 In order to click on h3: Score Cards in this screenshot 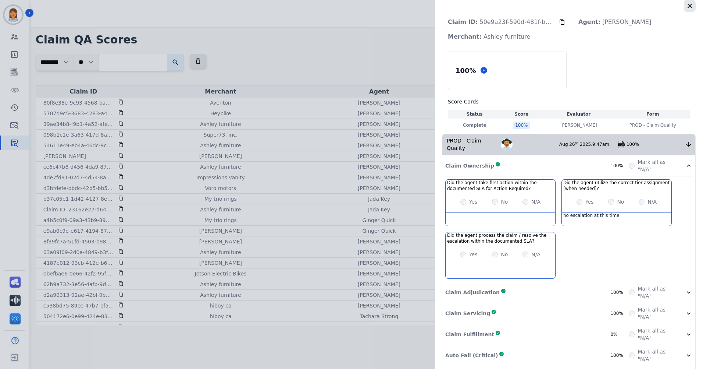, I will do `click(569, 102)`.